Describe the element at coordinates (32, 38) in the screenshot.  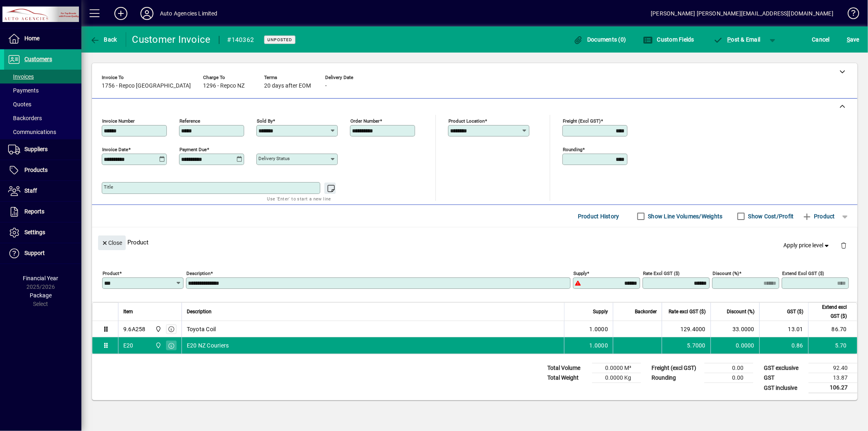
I see `span: Home` at that location.